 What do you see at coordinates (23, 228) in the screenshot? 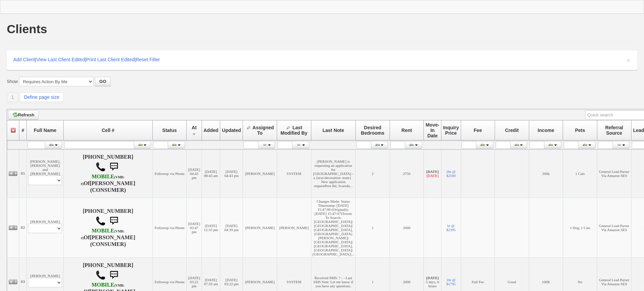
I see `td: 02` at bounding box center [23, 228].